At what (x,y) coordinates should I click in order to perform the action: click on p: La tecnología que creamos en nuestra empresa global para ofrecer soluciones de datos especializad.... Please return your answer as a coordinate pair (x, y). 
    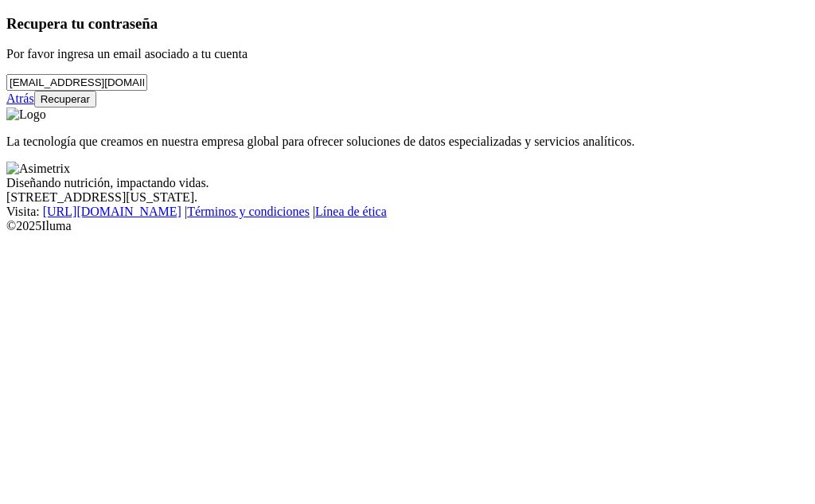
    Looking at the image, I should click on (408, 141).